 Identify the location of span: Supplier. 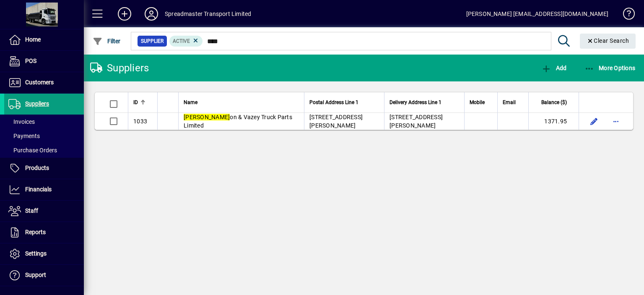
(152, 41).